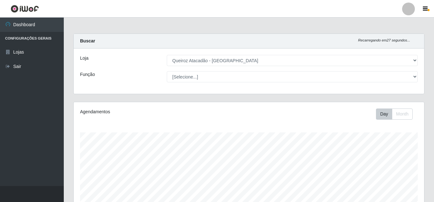  What do you see at coordinates (397, 114) in the screenshot?
I see `div: Toolbar with button groups` at bounding box center [397, 114].